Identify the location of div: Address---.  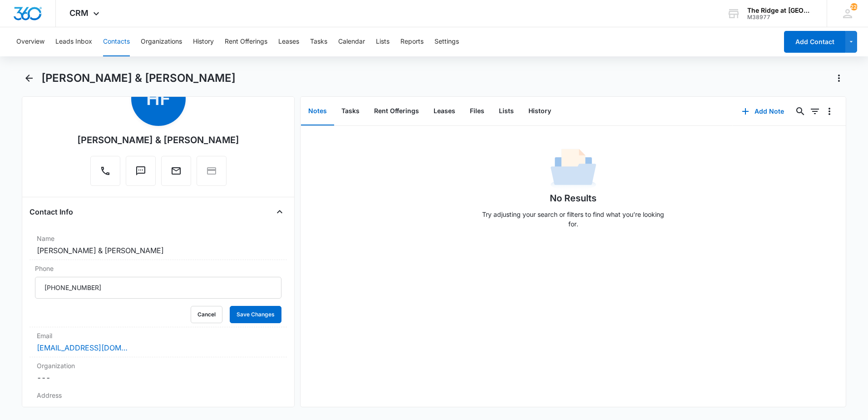
(158, 401).